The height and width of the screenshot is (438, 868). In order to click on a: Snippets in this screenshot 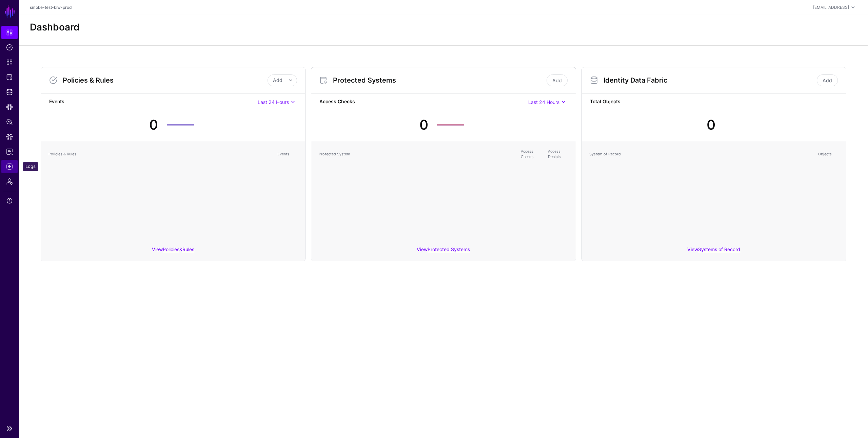, I will do `click(9, 63)`.